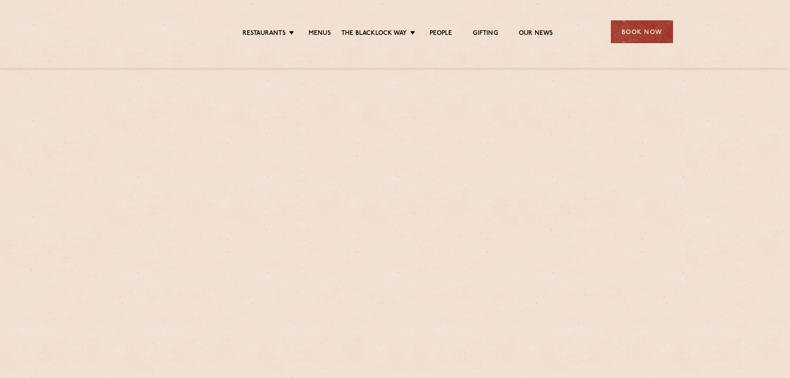 The height and width of the screenshot is (378, 790). What do you see at coordinates (536, 34) in the screenshot?
I see `a: Our News` at bounding box center [536, 34].